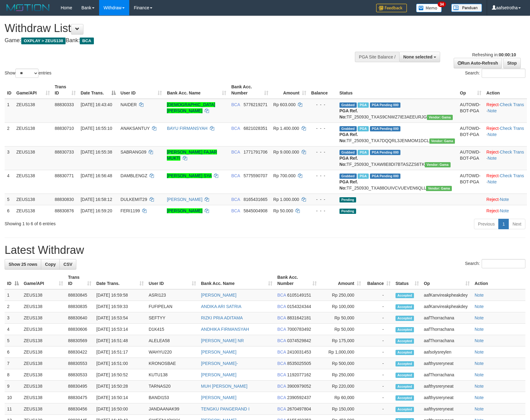  What do you see at coordinates (80, 375) in the screenshot?
I see `td: 88830533` at bounding box center [80, 375].